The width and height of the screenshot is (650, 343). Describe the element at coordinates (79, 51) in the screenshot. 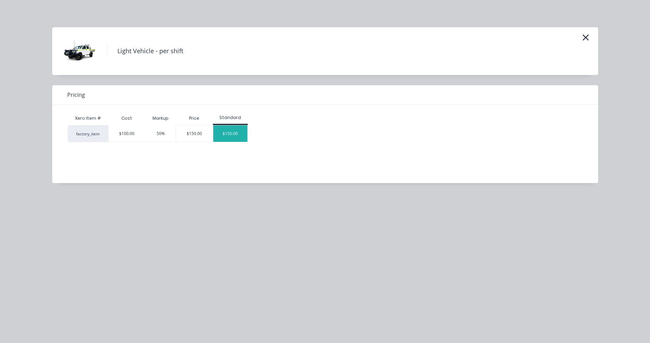

I see `img: Light Vehicle - per shift` at that location.